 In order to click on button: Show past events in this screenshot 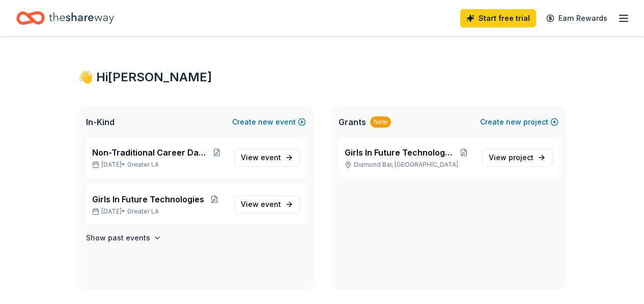, I will do `click(124, 238)`.